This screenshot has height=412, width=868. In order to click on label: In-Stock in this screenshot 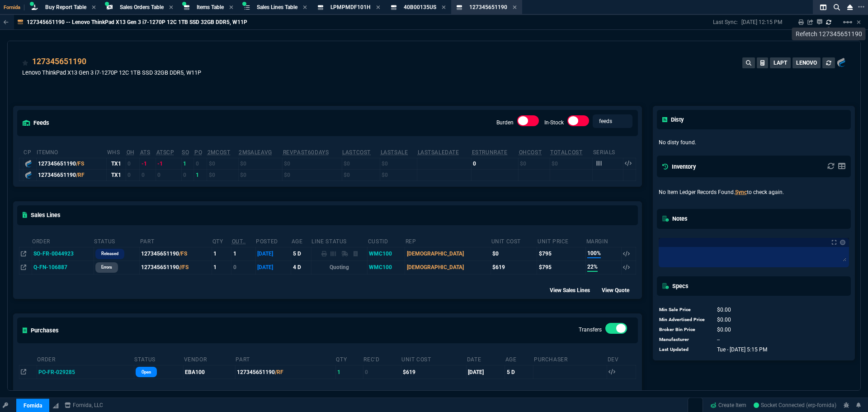, I will do `click(554, 123)`.